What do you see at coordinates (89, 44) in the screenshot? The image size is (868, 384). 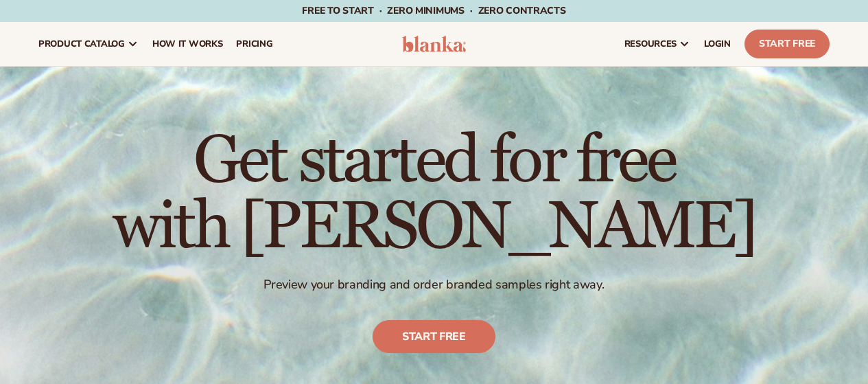 I see `a: product catalog` at bounding box center [89, 44].